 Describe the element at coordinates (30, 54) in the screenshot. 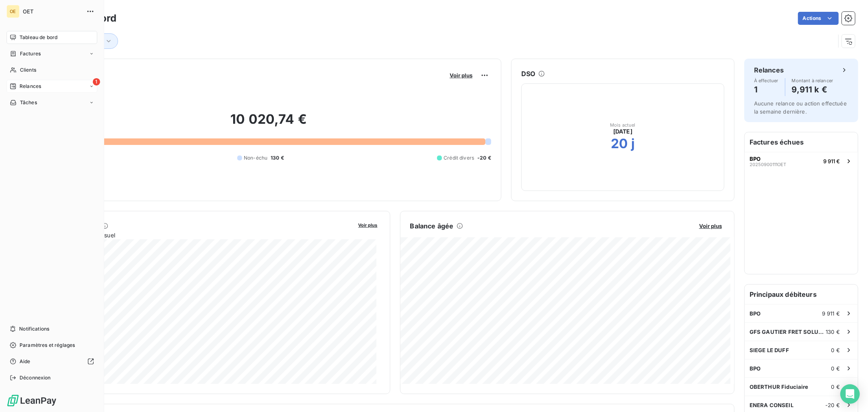

I see `span: Factures` at that location.